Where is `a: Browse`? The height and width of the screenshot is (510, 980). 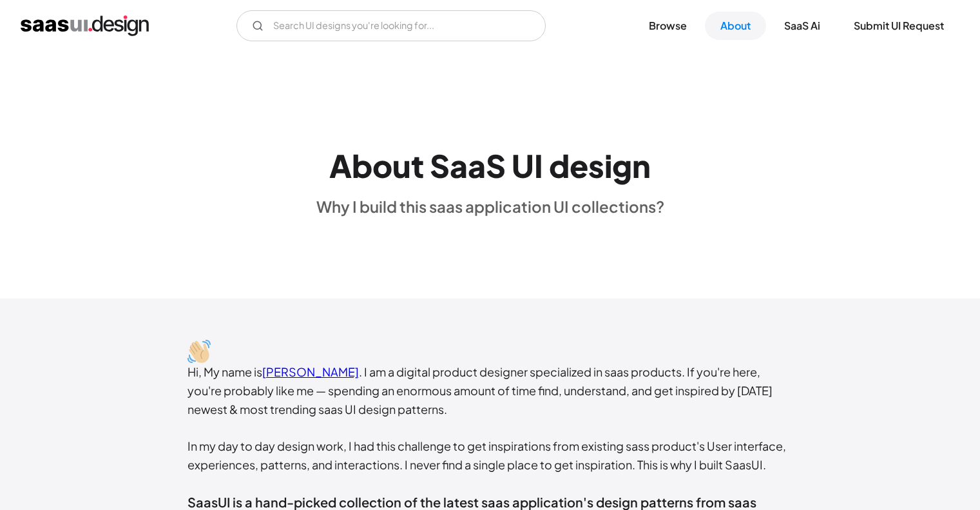 a: Browse is located at coordinates (668, 26).